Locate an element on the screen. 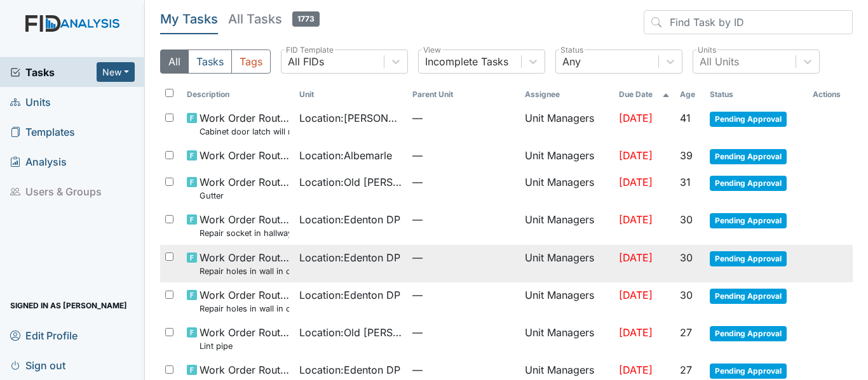  span: Work Order Routine Repair holes in wall in classroom #6. is located at coordinates (244, 264).